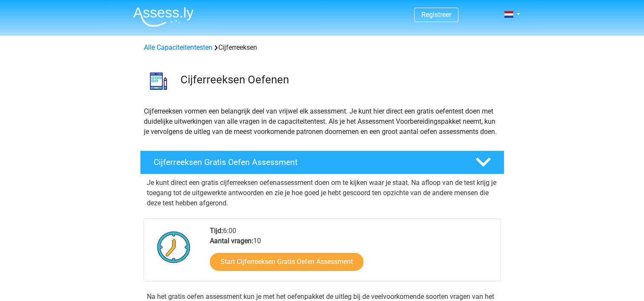 This screenshot has width=644, height=301. I want to click on div: Cijferreeksen, so click(322, 48).